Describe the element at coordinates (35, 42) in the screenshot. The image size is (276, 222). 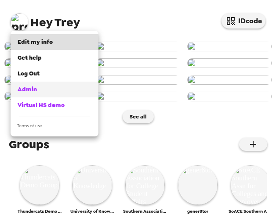
I see `span: Edit my info` at that location.